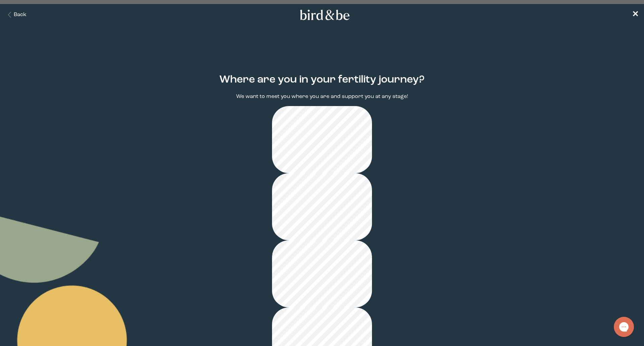  I want to click on p: We want to meet you where you are and support you at any stage!, so click(322, 97).